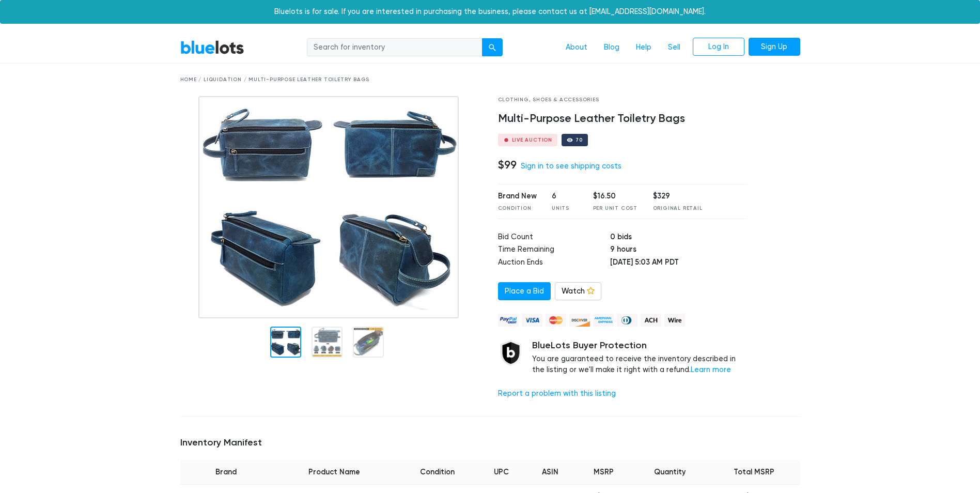 This screenshot has width=980, height=493. I want to click on div: Units, so click(565, 209).